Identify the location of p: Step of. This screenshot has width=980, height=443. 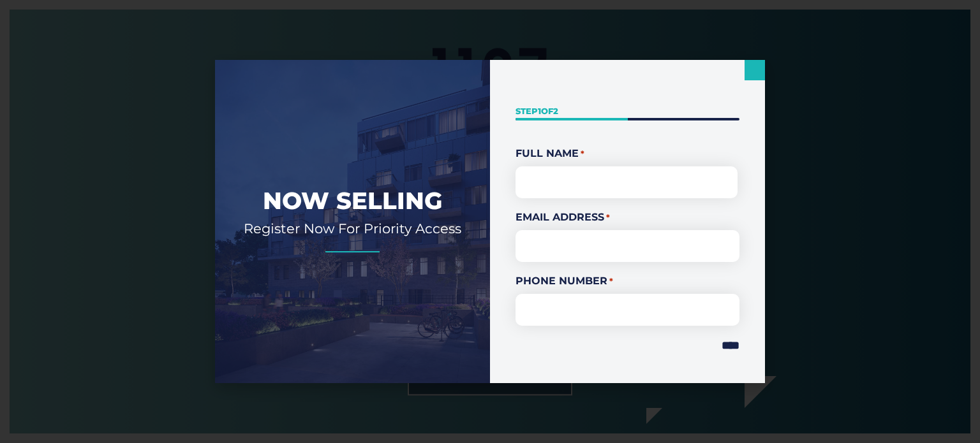
(627, 111).